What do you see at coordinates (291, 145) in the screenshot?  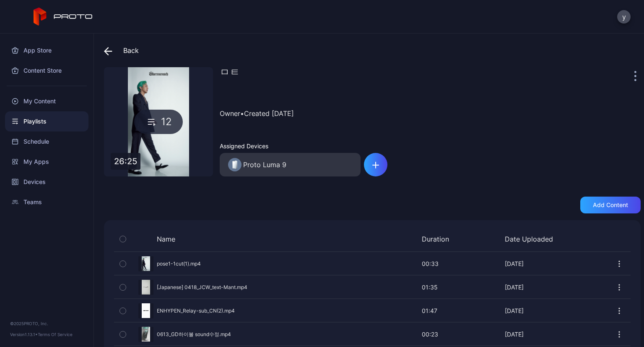 I see `div: Assigned Devices` at bounding box center [291, 145].